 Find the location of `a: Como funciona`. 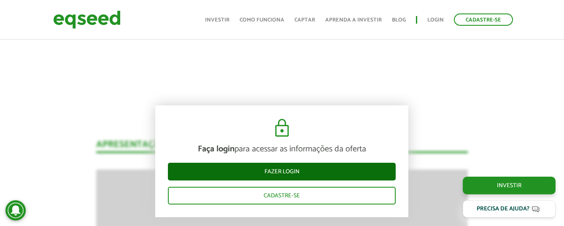

a: Como funciona is located at coordinates (262, 20).